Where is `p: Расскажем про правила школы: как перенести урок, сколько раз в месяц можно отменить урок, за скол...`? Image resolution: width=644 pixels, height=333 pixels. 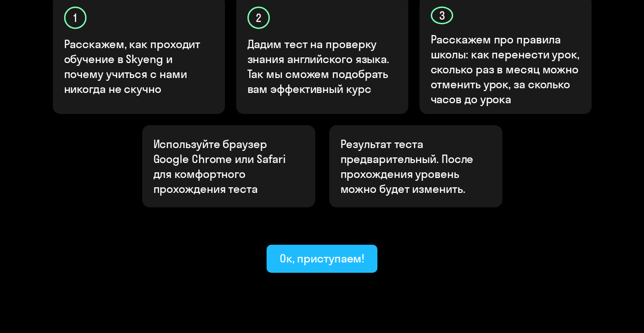 p: Расскажем про правила школы: как перенести урок, сколько раз в месяц можно отменить урок, за скол... is located at coordinates (506, 69).